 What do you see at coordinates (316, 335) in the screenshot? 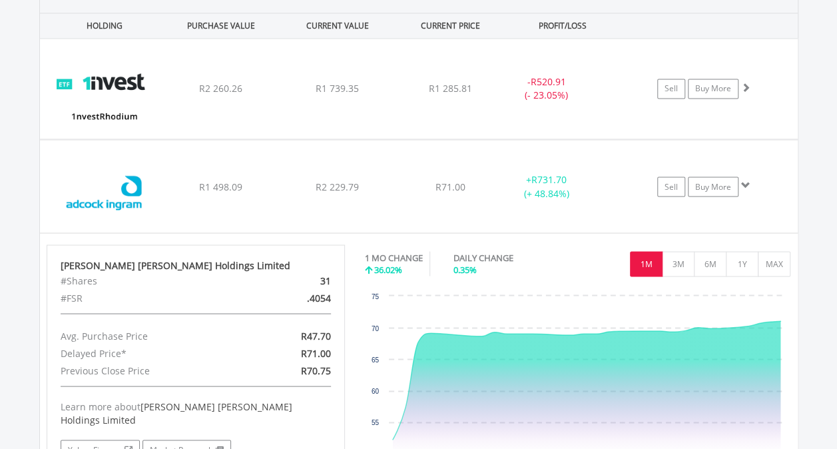
I see `span: R47.70` at bounding box center [316, 335].